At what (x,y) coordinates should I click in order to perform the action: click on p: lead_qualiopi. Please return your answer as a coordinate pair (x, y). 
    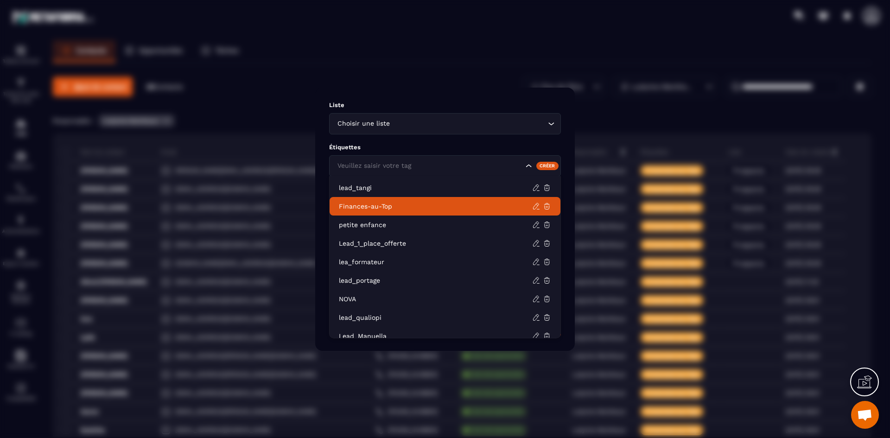
    Looking at the image, I should click on (435, 318).